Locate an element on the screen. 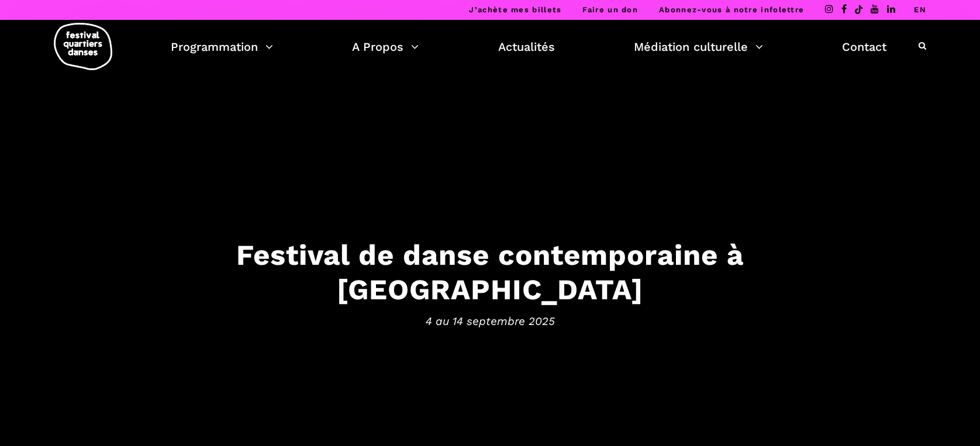 This screenshot has width=980, height=446. a: J’achète mes billets is located at coordinates (515, 9).